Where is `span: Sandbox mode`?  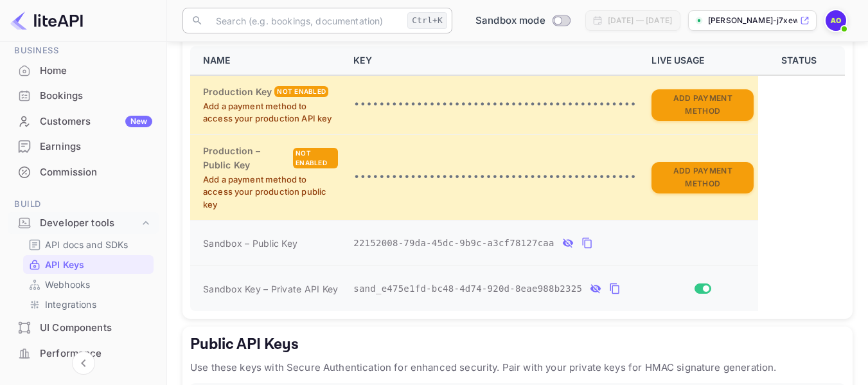
span: Sandbox mode is located at coordinates (510, 20).